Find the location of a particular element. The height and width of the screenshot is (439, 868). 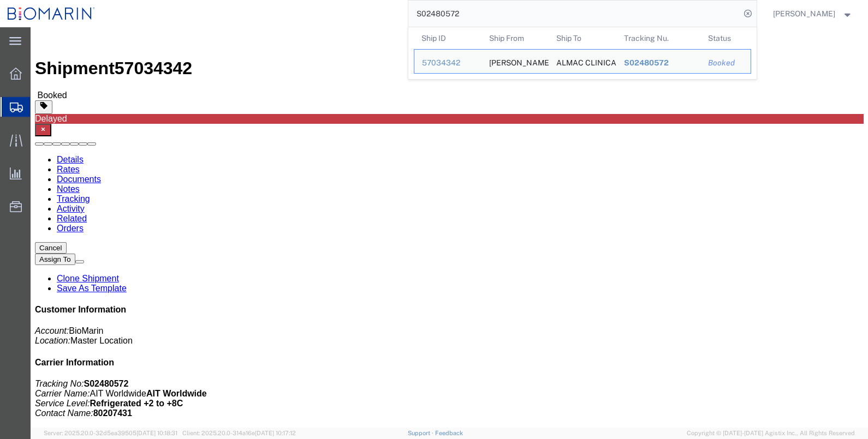

div: 57034342 is located at coordinates (447, 63).